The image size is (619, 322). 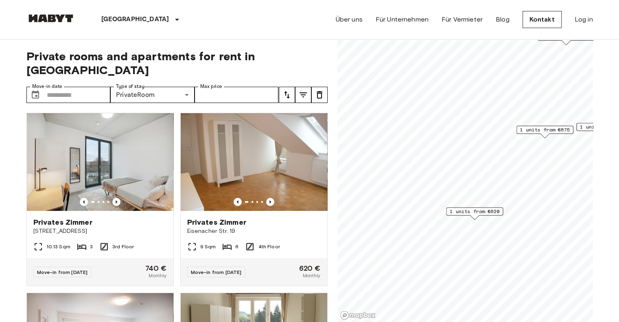 I want to click on a: Für Unternehmen, so click(x=402, y=20).